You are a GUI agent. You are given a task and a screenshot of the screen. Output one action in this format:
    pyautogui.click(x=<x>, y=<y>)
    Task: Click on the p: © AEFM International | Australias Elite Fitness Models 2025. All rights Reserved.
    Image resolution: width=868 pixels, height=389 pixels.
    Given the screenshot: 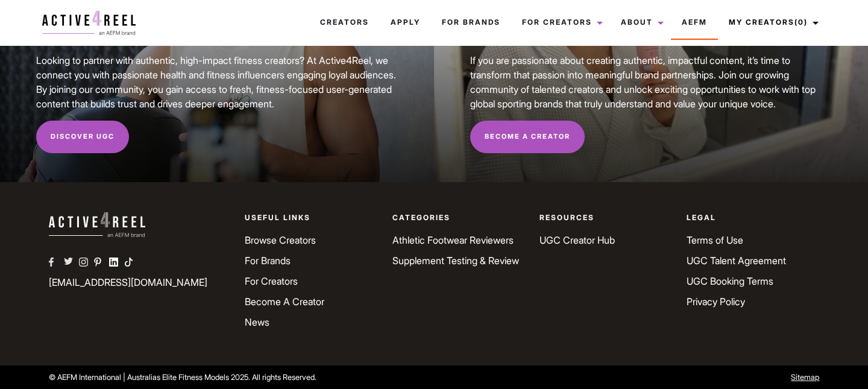 What is the action you would take?
    pyautogui.click(x=271, y=377)
    